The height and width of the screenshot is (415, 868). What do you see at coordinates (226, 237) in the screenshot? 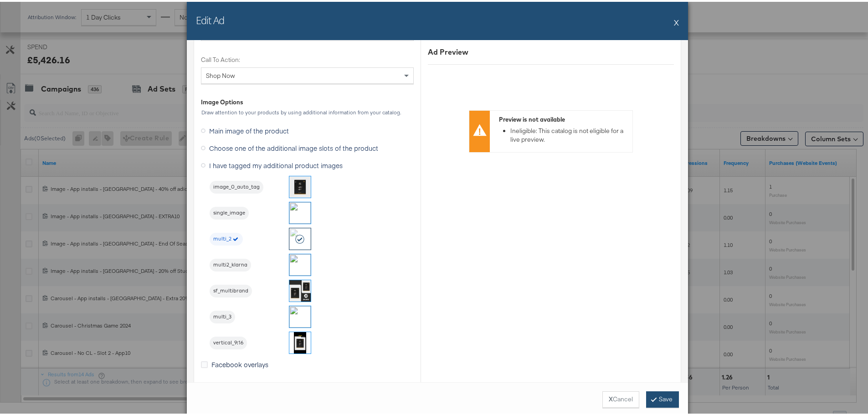
I see `div: multi_2` at bounding box center [226, 237].